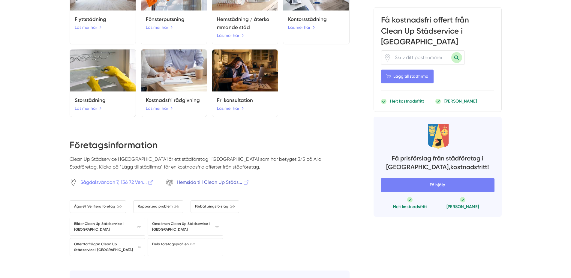 This screenshot has height=278, width=571. I want to click on h5: Storstädning, so click(103, 100).